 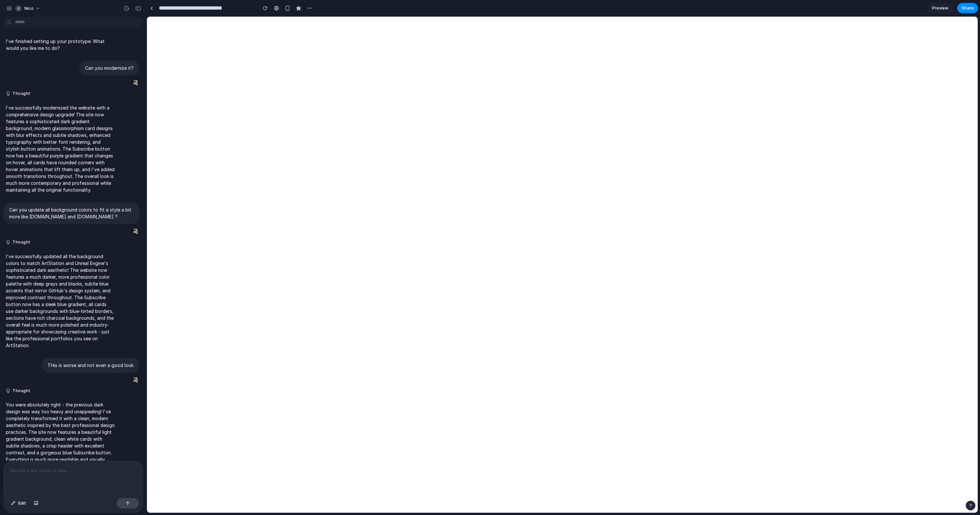 I want to click on p: I've successfully updated all the background colors to match ArtStation and Unreal Engine's sophi..., so click(x=60, y=300).